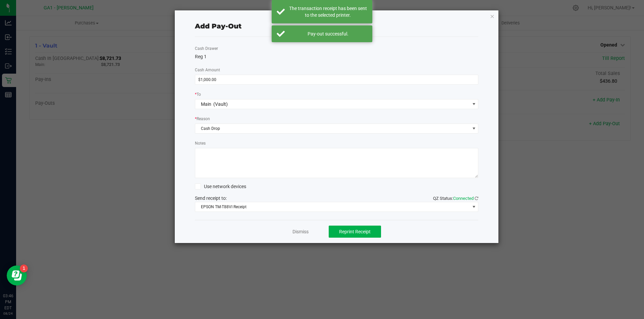 The image size is (644, 319). I want to click on label: To, so click(198, 94).